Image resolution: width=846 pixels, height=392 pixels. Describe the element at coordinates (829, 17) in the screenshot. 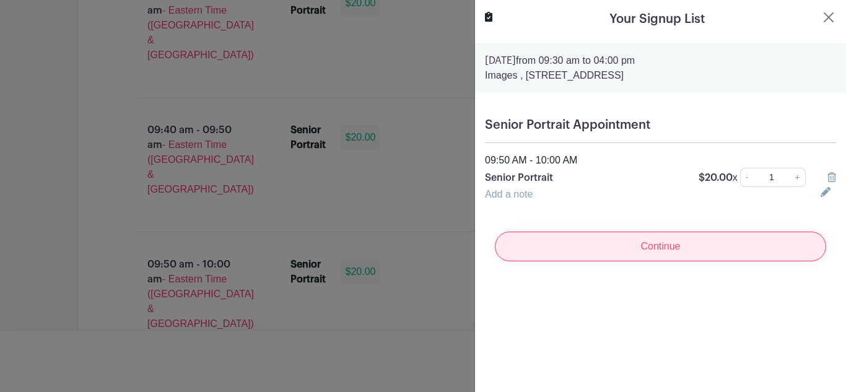

I see `button: Close` at that location.